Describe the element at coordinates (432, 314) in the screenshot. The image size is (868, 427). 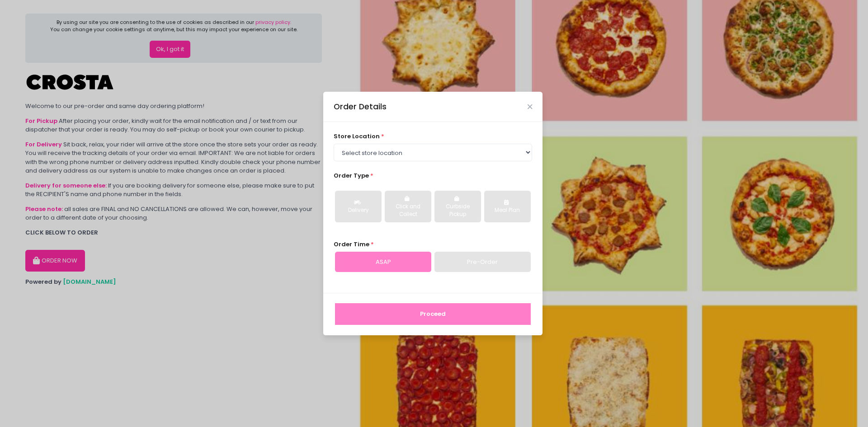
I see `button: Proceed` at that location.